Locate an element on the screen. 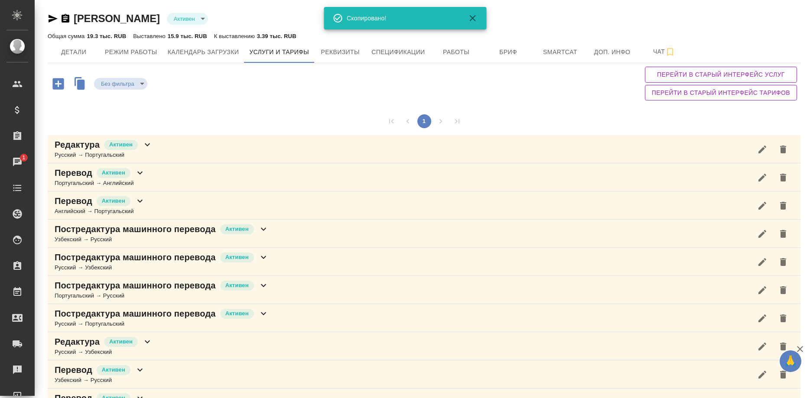 The width and height of the screenshot is (810, 398). p: Общая сумма is located at coordinates (67, 36).